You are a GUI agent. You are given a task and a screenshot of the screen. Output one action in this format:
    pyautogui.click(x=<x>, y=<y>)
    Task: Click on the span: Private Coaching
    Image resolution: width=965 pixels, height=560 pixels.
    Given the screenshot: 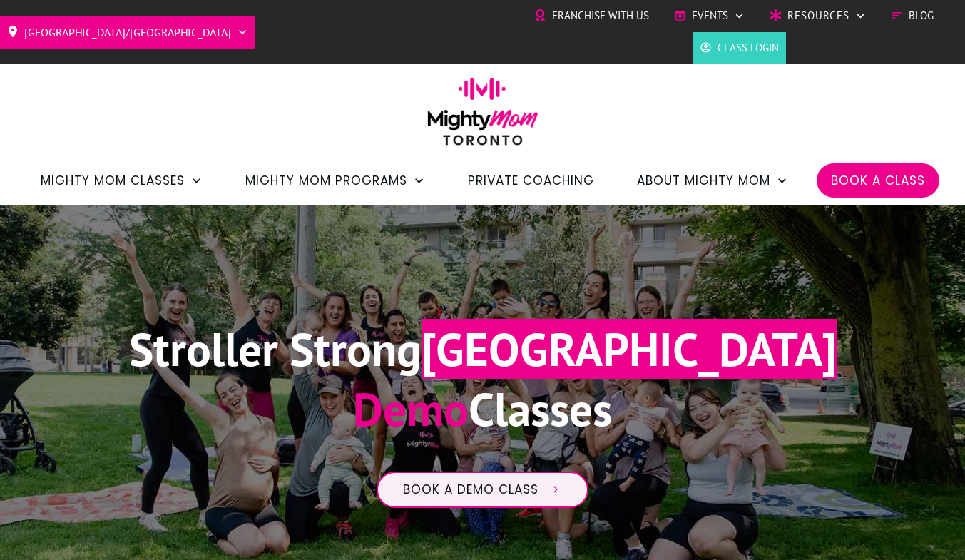 What is the action you would take?
    pyautogui.click(x=531, y=180)
    